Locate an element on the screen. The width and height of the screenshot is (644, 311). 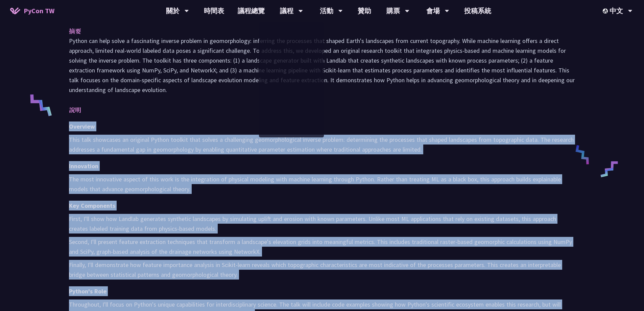
img: Home icon of PyCon TW 2025 is located at coordinates (15, 11).